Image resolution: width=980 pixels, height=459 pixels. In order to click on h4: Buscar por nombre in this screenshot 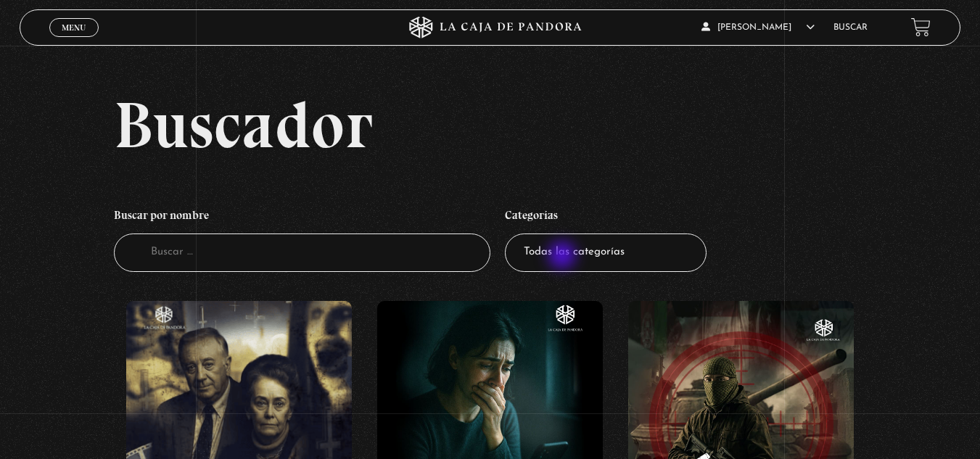, I will do `click(302, 217)`.